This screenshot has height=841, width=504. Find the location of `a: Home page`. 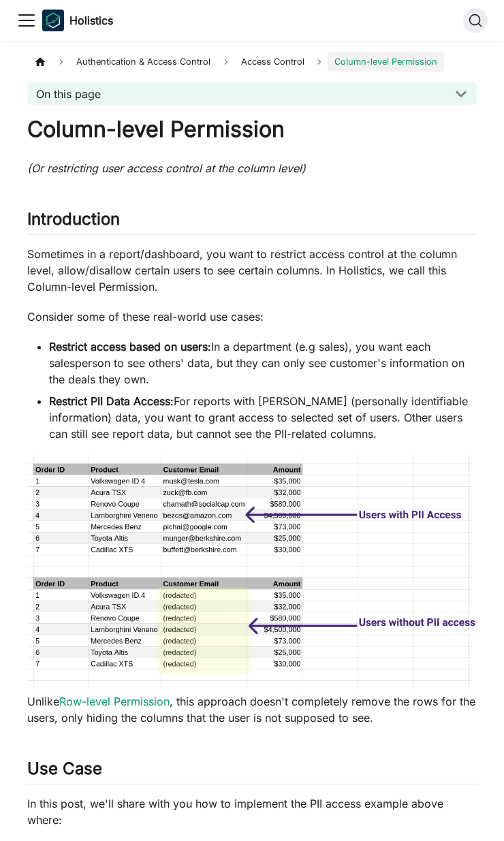

a: Home page is located at coordinates (40, 61).